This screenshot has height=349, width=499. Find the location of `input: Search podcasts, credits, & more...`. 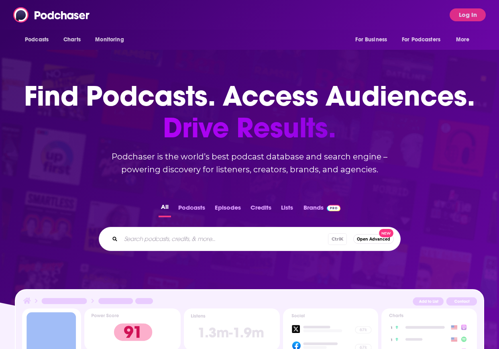

input: Search podcasts, credits, & more... is located at coordinates (225, 239).